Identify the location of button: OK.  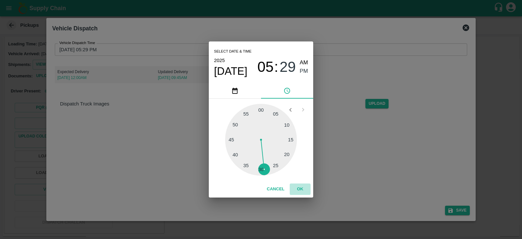
(300, 189).